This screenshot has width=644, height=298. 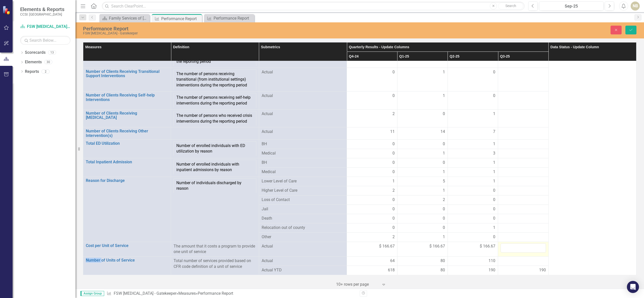 I want to click on a: Total Inpatient Admission, so click(x=127, y=162).